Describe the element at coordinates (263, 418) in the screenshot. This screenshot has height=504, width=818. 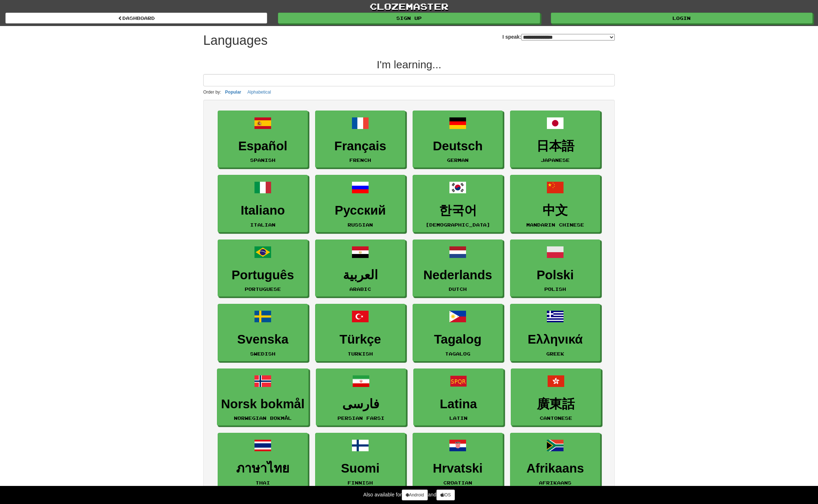
I see `small: Norwegian Bokmål` at that location.